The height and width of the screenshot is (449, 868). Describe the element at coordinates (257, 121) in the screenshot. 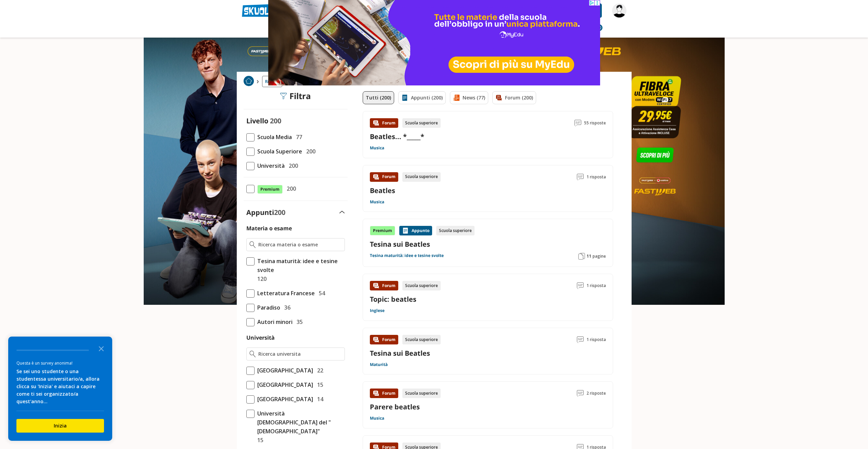

I see `label: Livello` at that location.